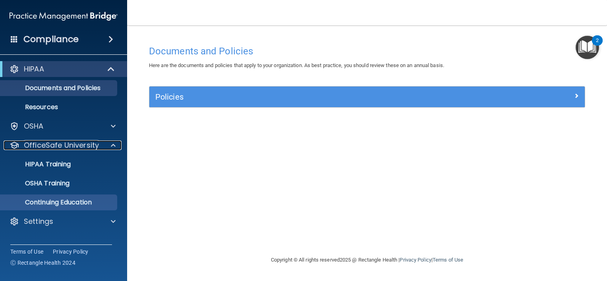 This screenshot has height=281, width=607. What do you see at coordinates (62, 145) in the screenshot?
I see `a: OfficeSafe University` at bounding box center [62, 145].